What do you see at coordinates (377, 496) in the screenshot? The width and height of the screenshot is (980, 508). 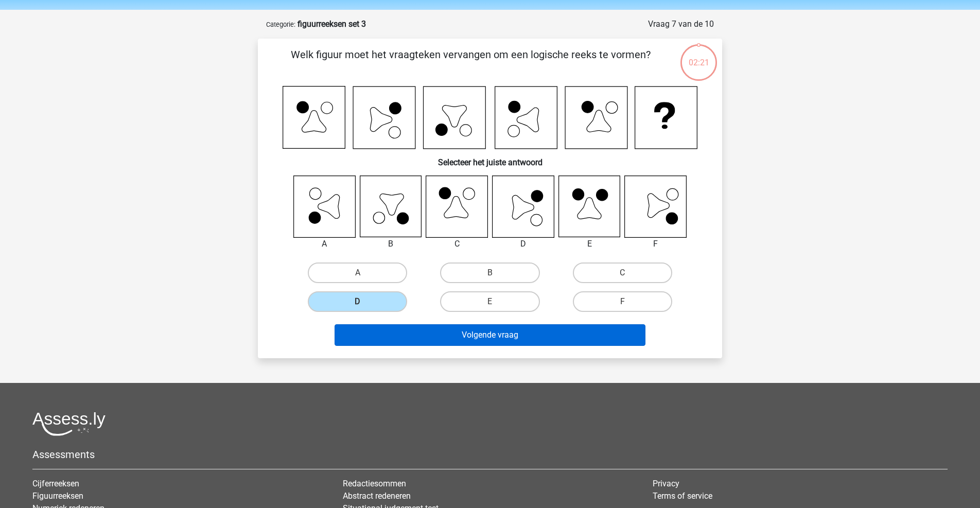 I see `a: Abstract redeneren` at bounding box center [377, 496].